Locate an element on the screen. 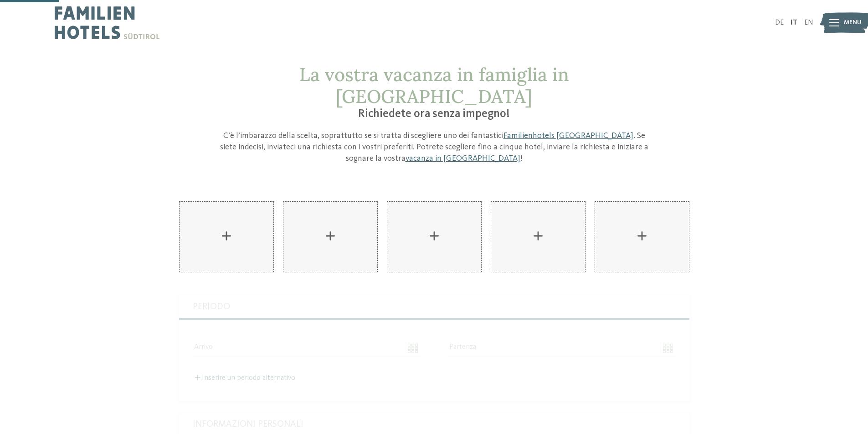 The height and width of the screenshot is (434, 868). span: Richiedete ora senza impegno! is located at coordinates (434, 114).